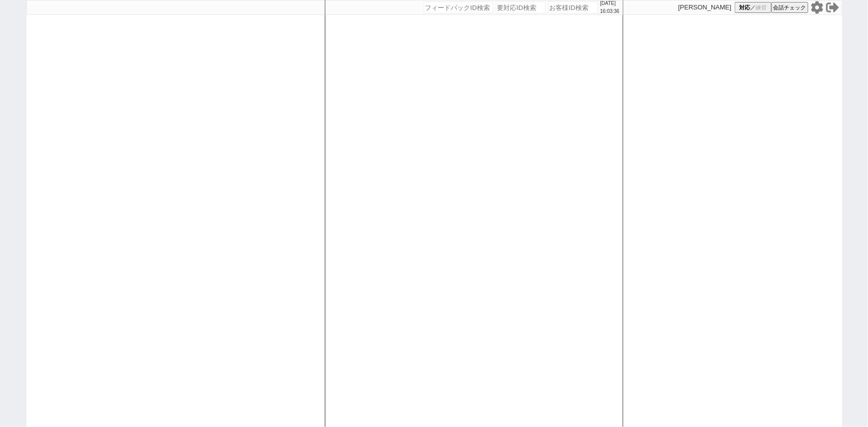 The image size is (868, 427). What do you see at coordinates (573, 8) in the screenshot?
I see `input: お客様ID検索` at bounding box center [573, 8].